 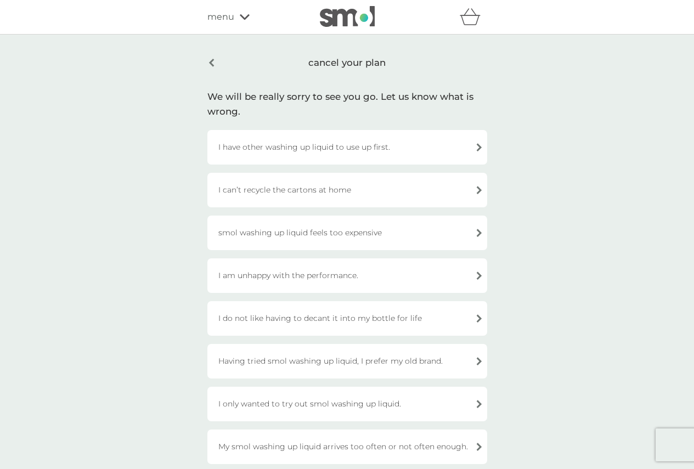 I want to click on div: cancel your plan, so click(x=347, y=63).